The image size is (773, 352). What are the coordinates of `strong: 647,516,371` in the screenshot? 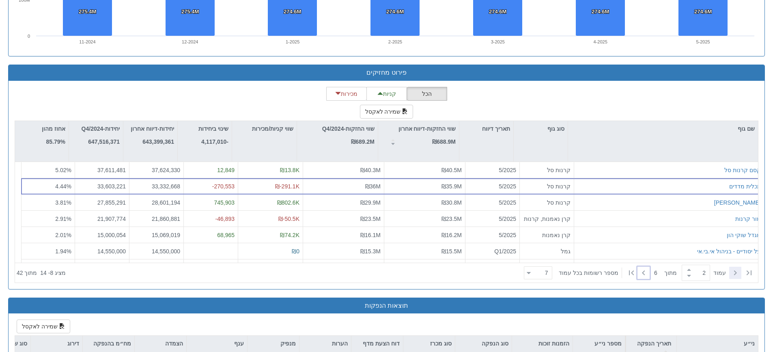 It's located at (104, 142).